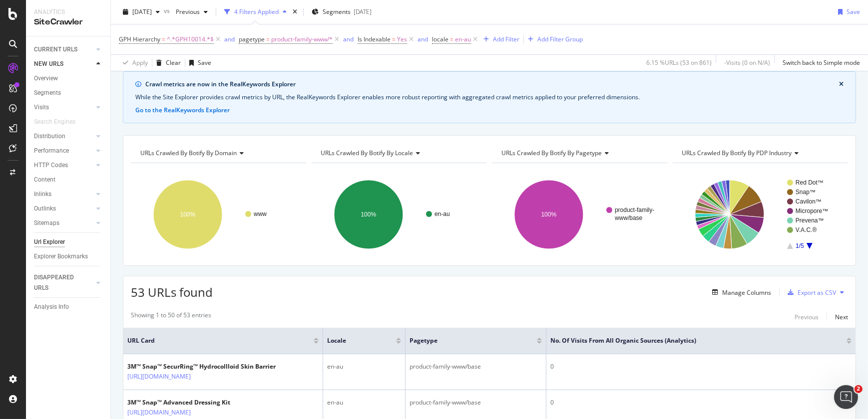 This screenshot has width=868, height=419. Describe the element at coordinates (848, 12) in the screenshot. I see `button: Save` at that location.